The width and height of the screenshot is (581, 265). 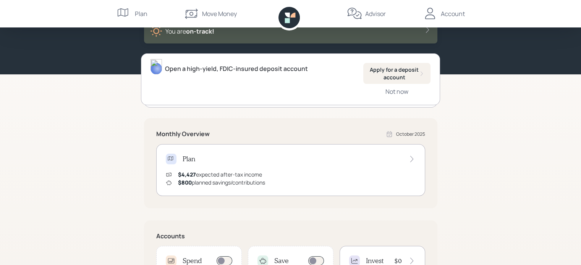 What do you see at coordinates (397, 73) in the screenshot?
I see `div: Apply for a deposit account` at bounding box center [397, 73].